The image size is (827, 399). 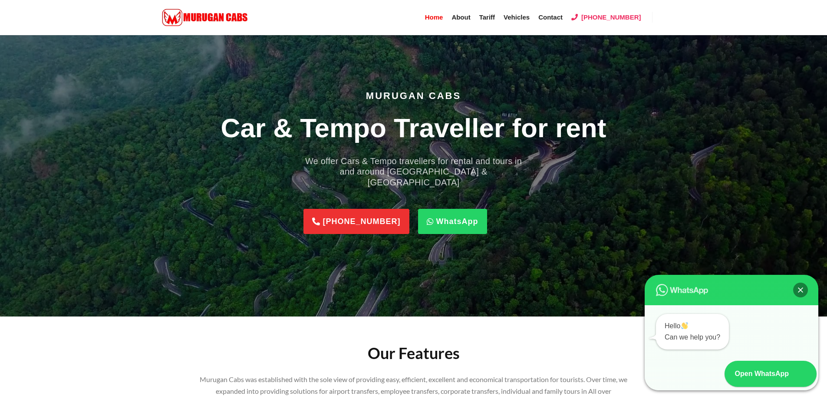 I want to click on span: Vehicles, so click(x=517, y=17).